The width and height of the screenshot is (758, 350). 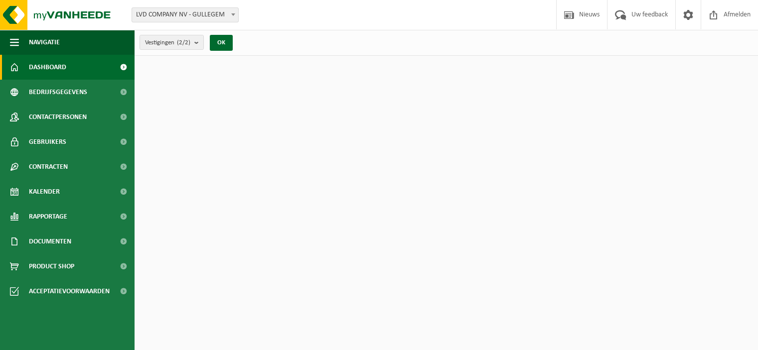 What do you see at coordinates (185, 15) in the screenshot?
I see `span: LVD COMPANY NV - GULLEGEM` at bounding box center [185, 15].